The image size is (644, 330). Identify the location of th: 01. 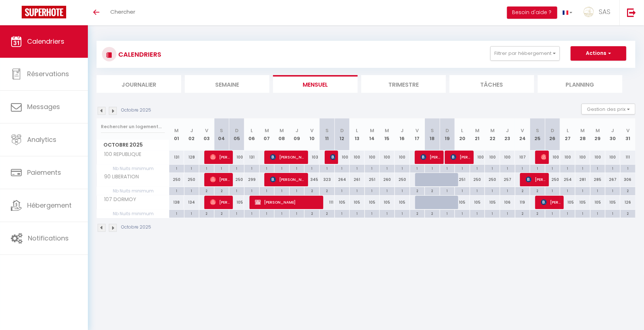
(177, 134).